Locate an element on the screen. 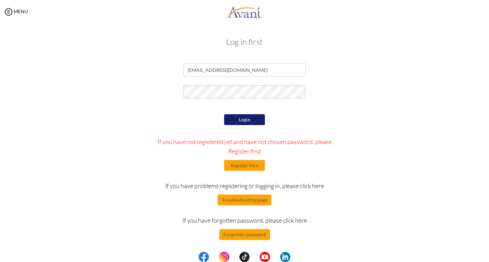 The image size is (489, 262). img: in.png is located at coordinates (224, 257).